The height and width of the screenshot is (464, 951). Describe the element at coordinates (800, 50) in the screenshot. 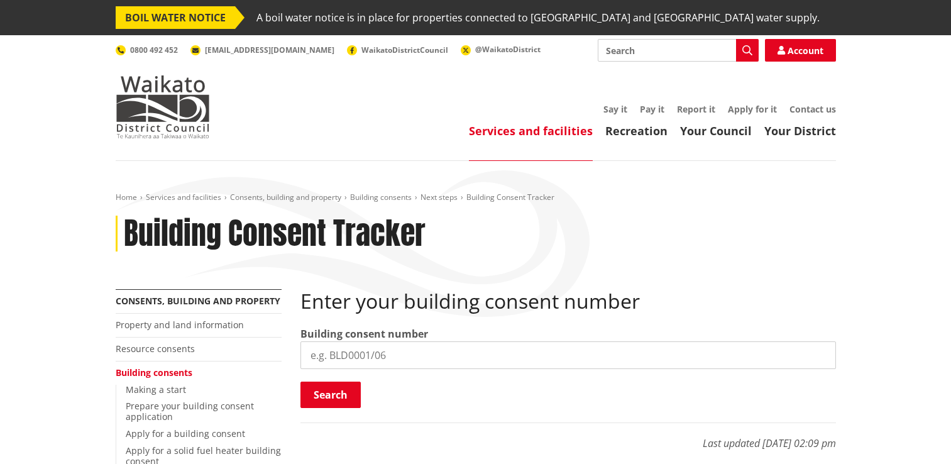

I see `a: Account` at that location.